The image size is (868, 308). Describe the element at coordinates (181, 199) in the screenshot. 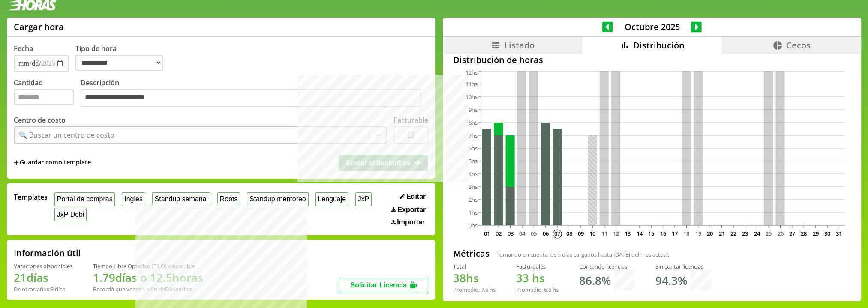

I see `button: Standup semanal` at that location.